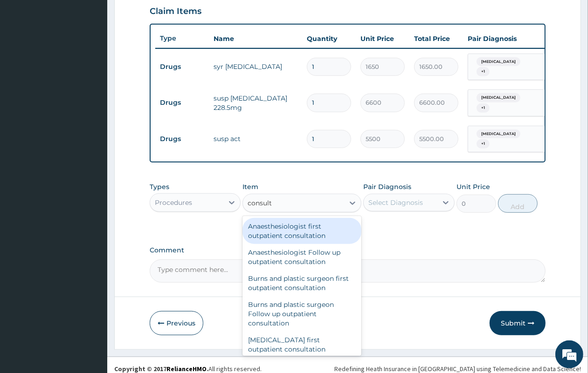 This screenshot has width=588, height=373. Describe the element at coordinates (255, 38) in the screenshot. I see `th: Name` at that location.